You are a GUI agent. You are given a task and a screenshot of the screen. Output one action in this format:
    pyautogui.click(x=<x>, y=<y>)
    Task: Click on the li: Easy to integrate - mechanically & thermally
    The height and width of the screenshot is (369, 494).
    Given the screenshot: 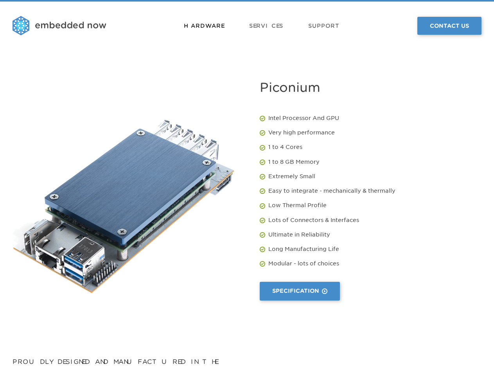 What is the action you would take?
    pyautogui.click(x=371, y=191)
    